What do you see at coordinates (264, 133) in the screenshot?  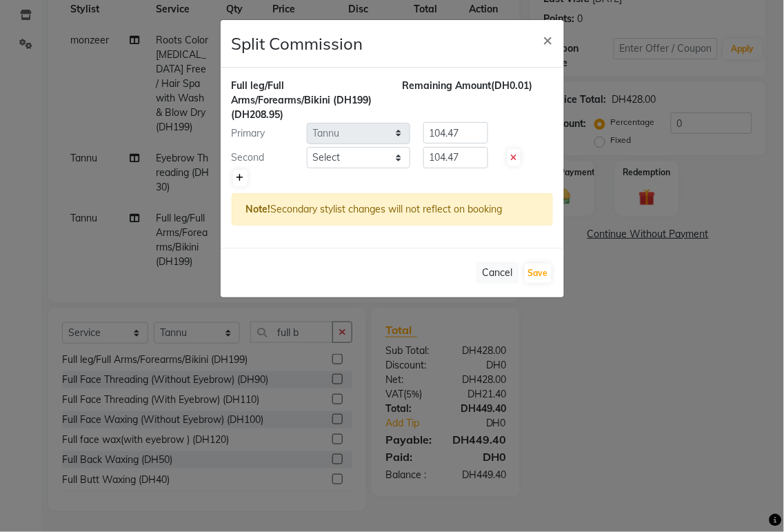 I see `div: Primary` at bounding box center [264, 133].